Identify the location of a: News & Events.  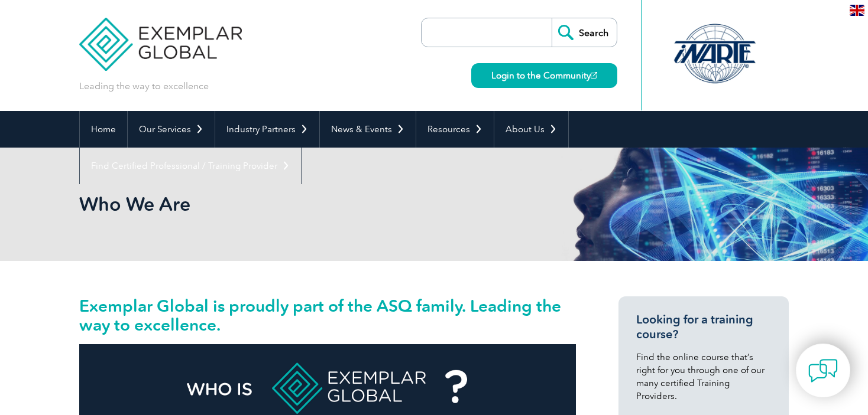
(368, 129).